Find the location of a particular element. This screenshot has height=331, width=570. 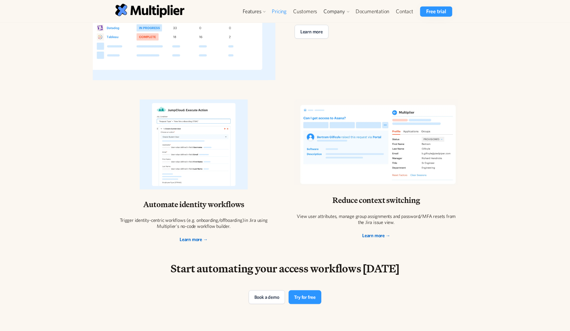

h3: Automate identity workflows is located at coordinates (194, 204).